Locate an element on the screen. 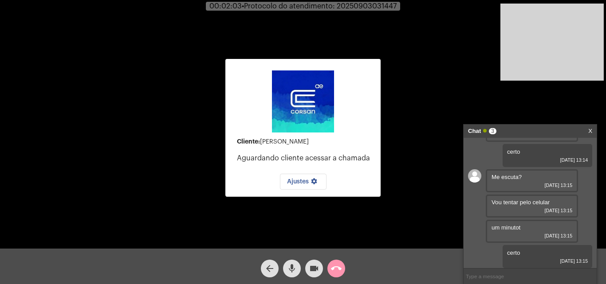 The width and height of the screenshot is (606, 284). span: Ajustes is located at coordinates (303, 182).